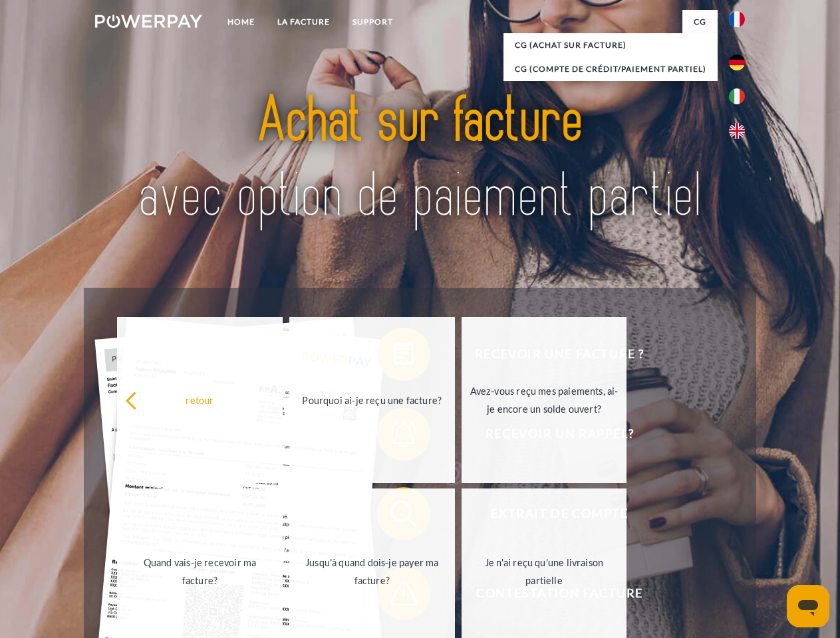 This screenshot has height=638, width=840. Describe the element at coordinates (373, 22) in the screenshot. I see `a: Support` at that location.